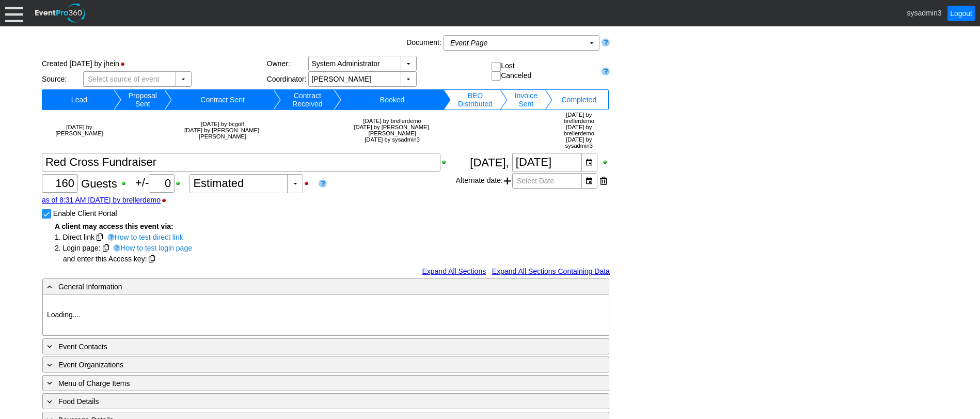 The width and height of the screenshot is (980, 419). What do you see at coordinates (326, 315) in the screenshot?
I see `p: Loading....` at bounding box center [326, 315].